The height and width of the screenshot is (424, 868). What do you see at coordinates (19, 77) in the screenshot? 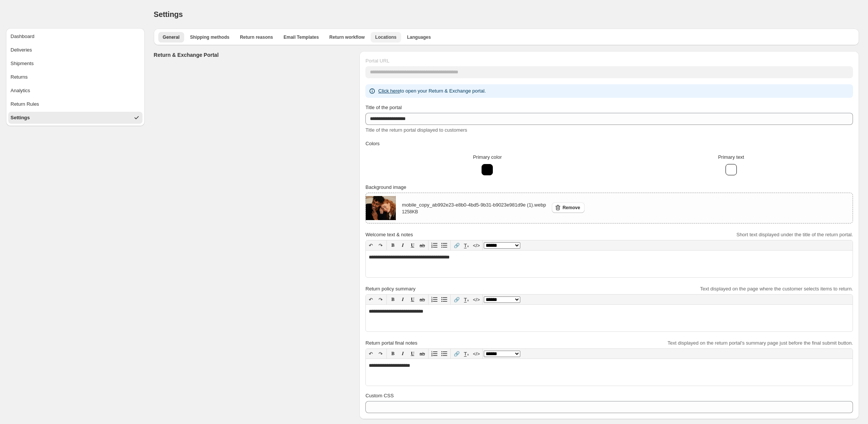
I see `div: Returns` at bounding box center [19, 77].